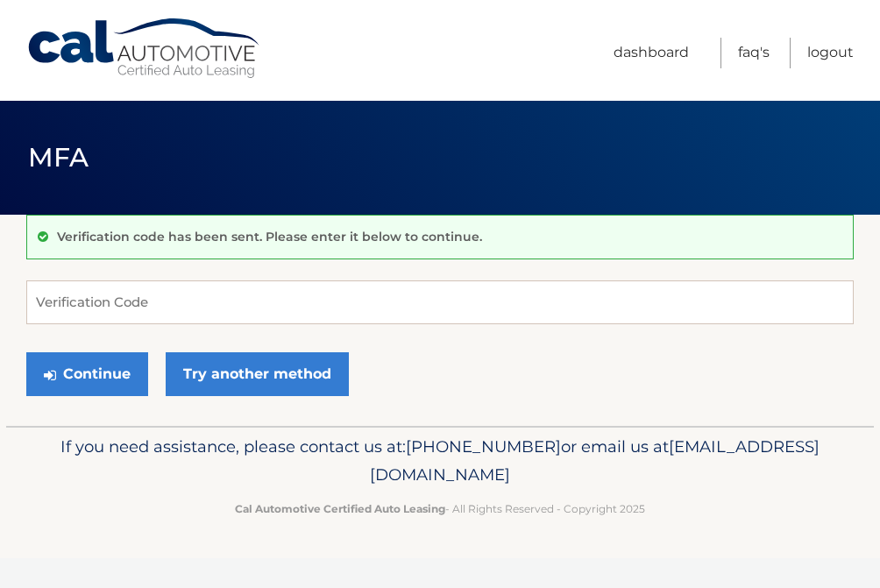 This screenshot has height=588, width=880. Describe the element at coordinates (269, 237) in the screenshot. I see `p: Verification code has been sent. Please enter it below to continue.` at that location.